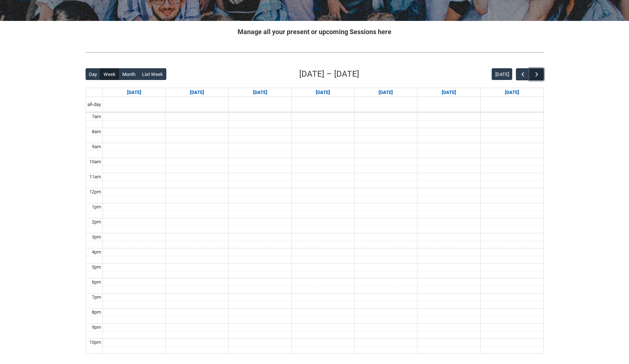 The height and width of the screenshot is (364, 629). Describe the element at coordinates (110, 74) in the screenshot. I see `button: Week` at that location.